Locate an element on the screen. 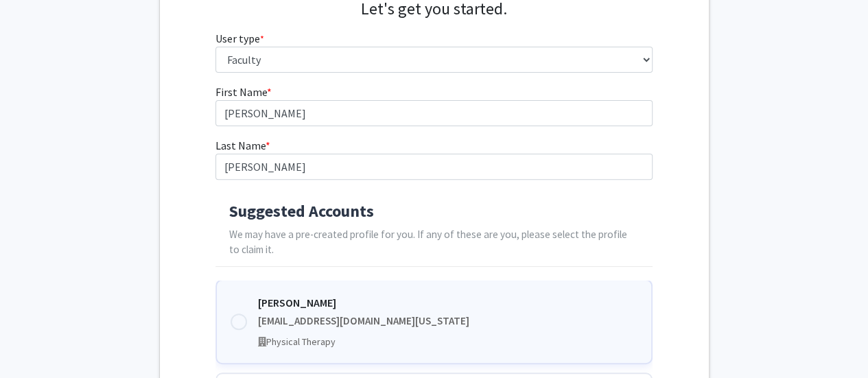 The image size is (868, 378). p: We may have a pre-created profile for you. If any of these are you, please select the profile to ... is located at coordinates (434, 243).